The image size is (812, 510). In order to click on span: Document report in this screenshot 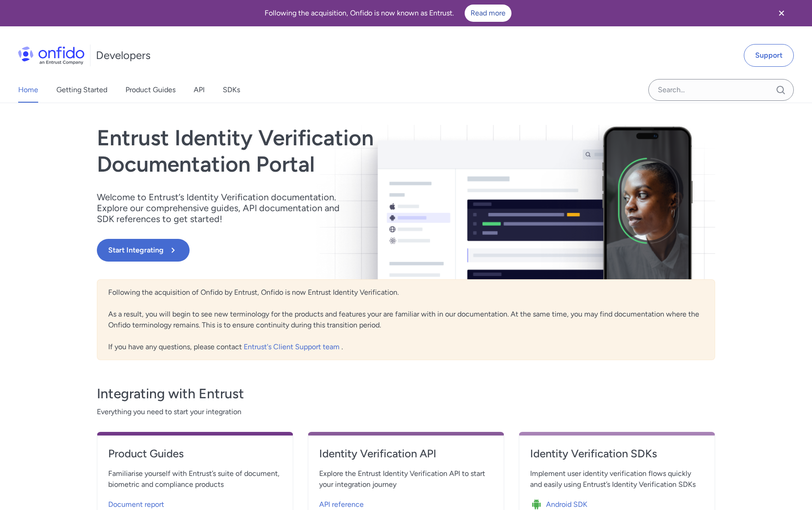, I will do `click(136, 505)`.